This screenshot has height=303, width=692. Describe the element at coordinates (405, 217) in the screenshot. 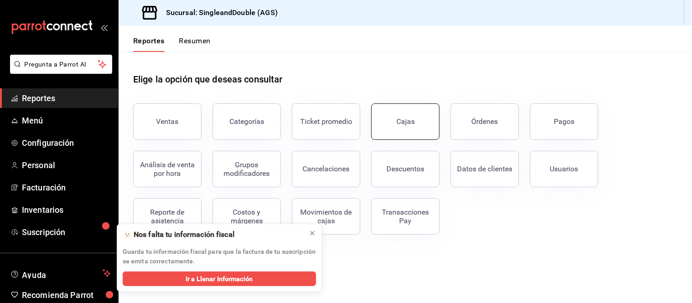

I see `div: Transacciones Pay` at that location.